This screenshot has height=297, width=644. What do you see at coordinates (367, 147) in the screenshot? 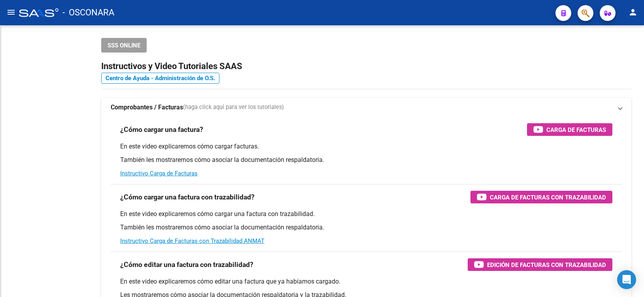
I see `p: En este video explicaremos cómo cargar facturas.` at bounding box center [367, 147].